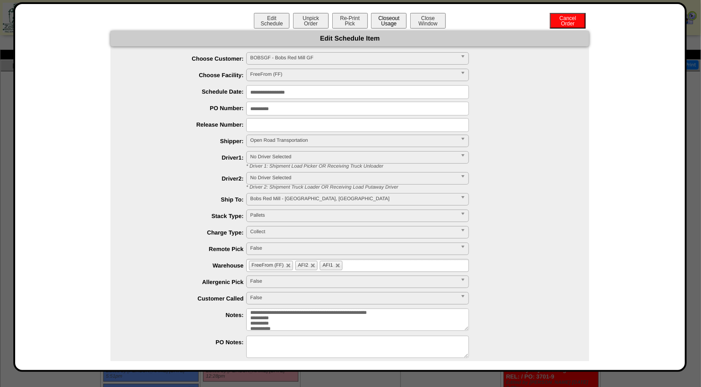  I want to click on label: Allergenic Pick, so click(187, 281).